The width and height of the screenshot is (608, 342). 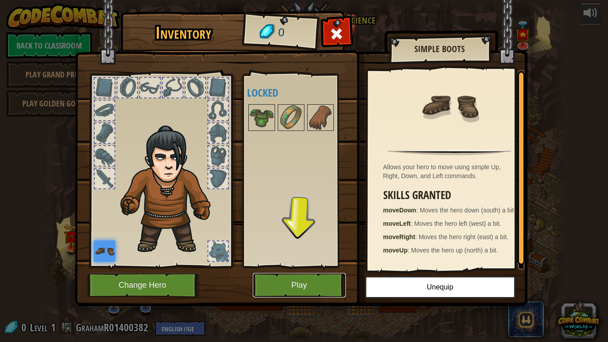 I want to click on strong: moveUp, so click(x=395, y=250).